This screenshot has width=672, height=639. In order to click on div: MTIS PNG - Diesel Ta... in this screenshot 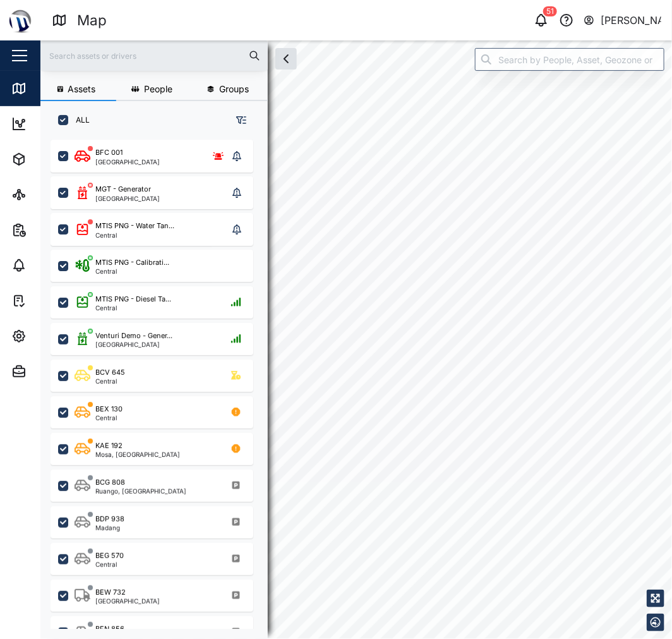, I will do `click(133, 299)`.